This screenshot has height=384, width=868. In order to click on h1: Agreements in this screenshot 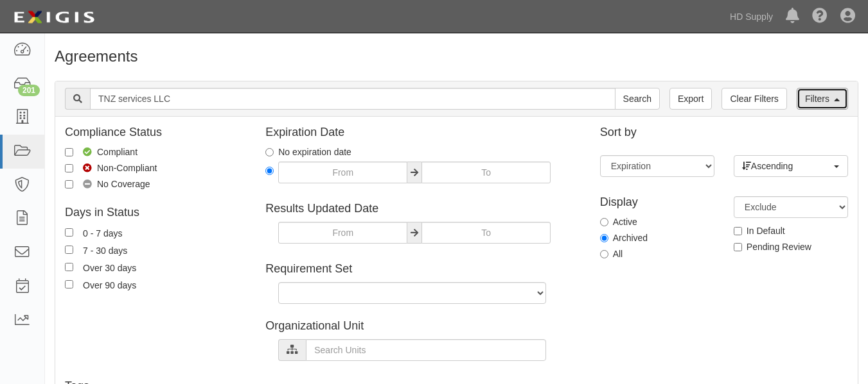, I will do `click(456, 57)`.